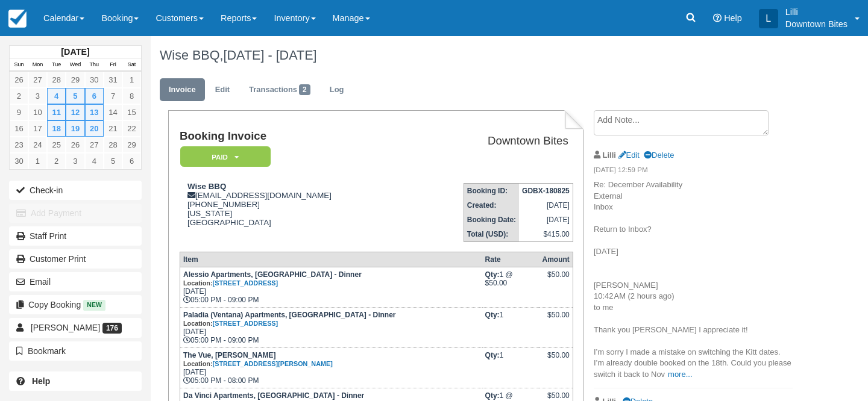 This screenshot has width=868, height=401. Describe the element at coordinates (132, 96) in the screenshot. I see `a: 8` at that location.